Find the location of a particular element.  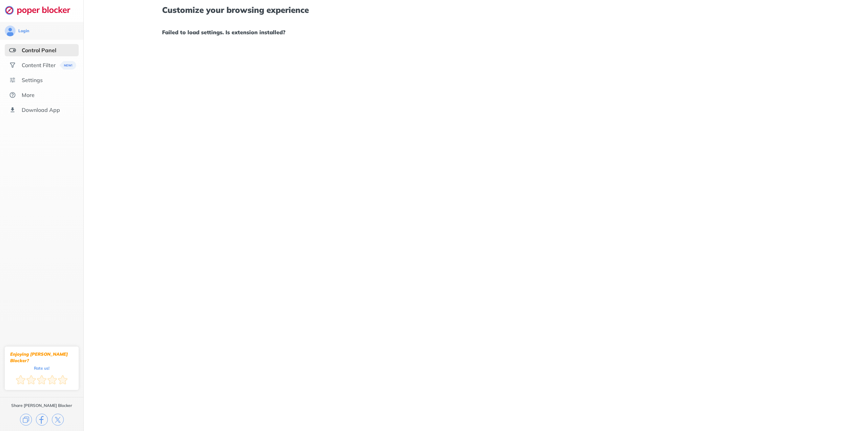

div: Download App is located at coordinates (41, 110).